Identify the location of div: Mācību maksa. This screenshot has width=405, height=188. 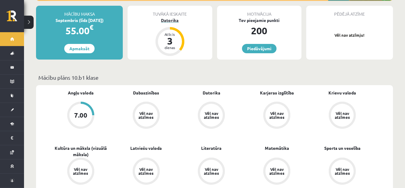
(79, 11).